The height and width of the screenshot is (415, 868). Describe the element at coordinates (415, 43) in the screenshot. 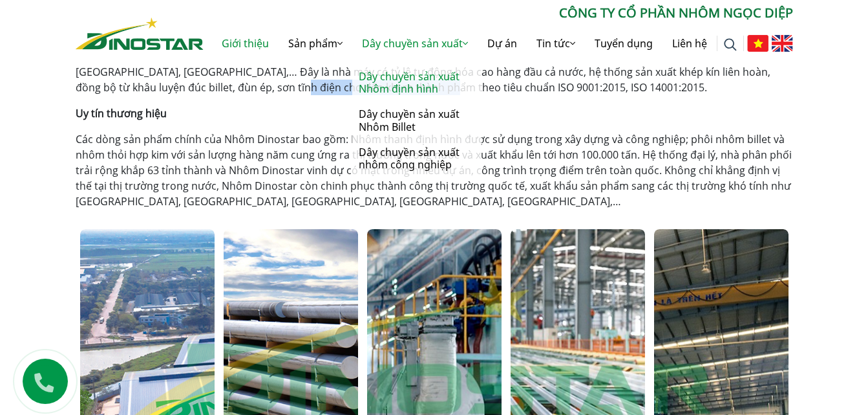

I see `a: Dây chuyền sản xuất` at that location.